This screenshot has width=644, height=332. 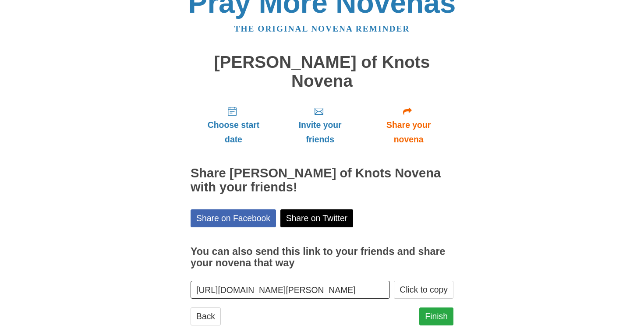 I want to click on a: Share on Facebook, so click(x=233, y=218).